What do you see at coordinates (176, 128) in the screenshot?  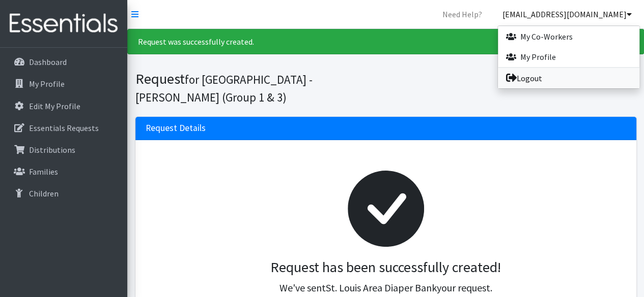 I see `h3: Request Details` at bounding box center [176, 128].